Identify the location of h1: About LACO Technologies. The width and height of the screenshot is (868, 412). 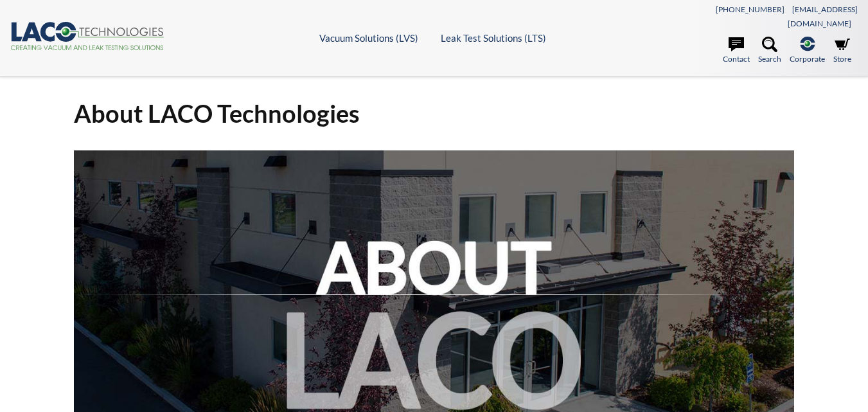
(433, 113).